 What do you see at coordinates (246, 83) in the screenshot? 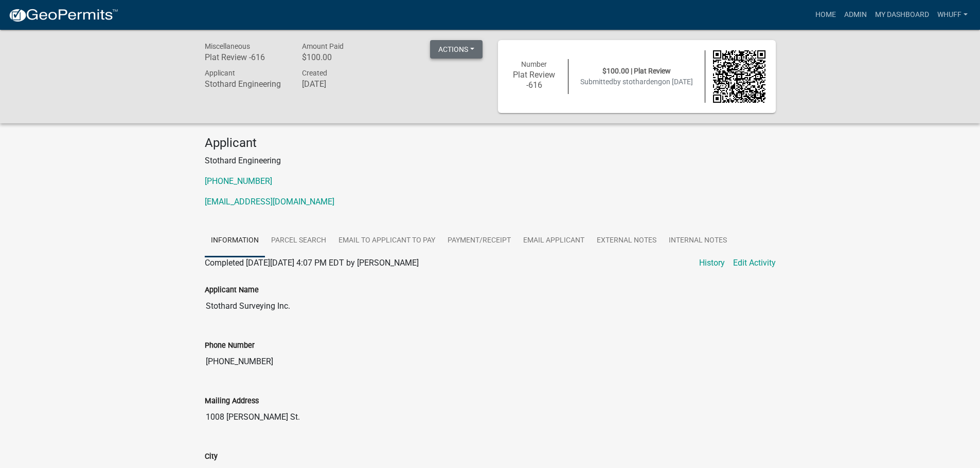
I see `h6: Stothard Engineering` at bounding box center [246, 83].